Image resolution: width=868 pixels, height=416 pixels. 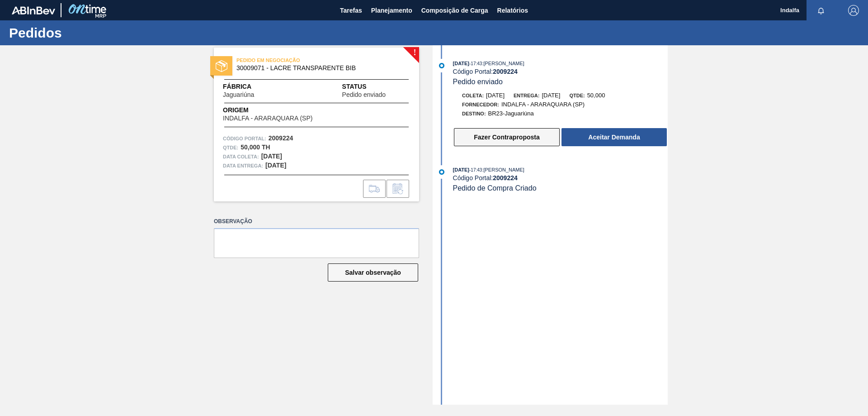 What do you see at coordinates (245, 138) in the screenshot?
I see `span: Código Portal:` at bounding box center [245, 138].